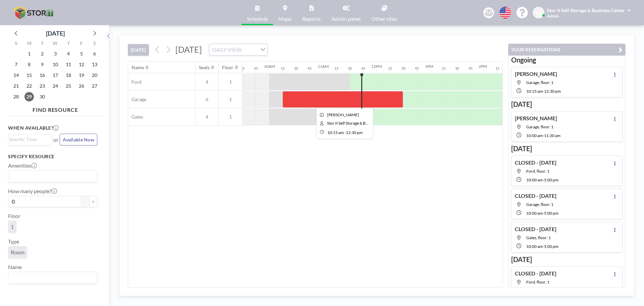 Image resolution: width=644 pixels, height=306 pixels. I want to click on label: Floor, so click(14, 216).